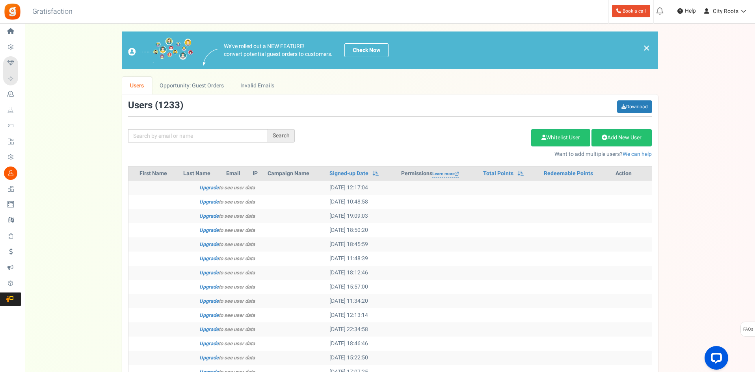 Image resolution: width=755 pixels, height=372 pixels. Describe the element at coordinates (202, 174) in the screenshot. I see `th: Last Name` at that location.